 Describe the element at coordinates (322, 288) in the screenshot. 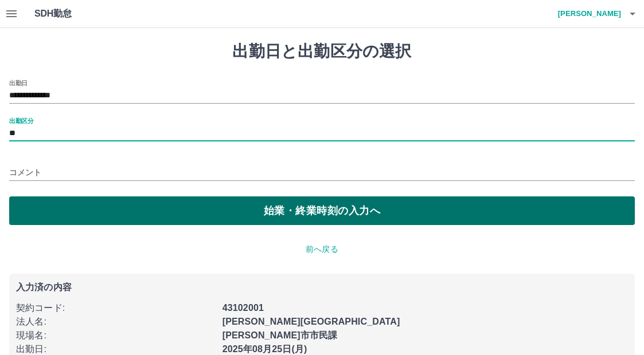

I see `p: 入力済の内容` at that location.